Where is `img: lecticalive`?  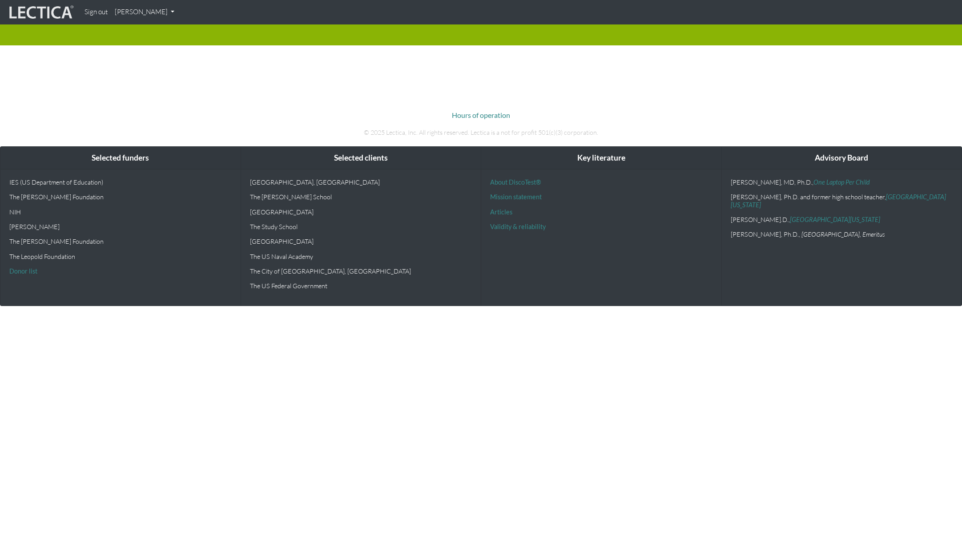 img: lecticalive is located at coordinates (41, 13).